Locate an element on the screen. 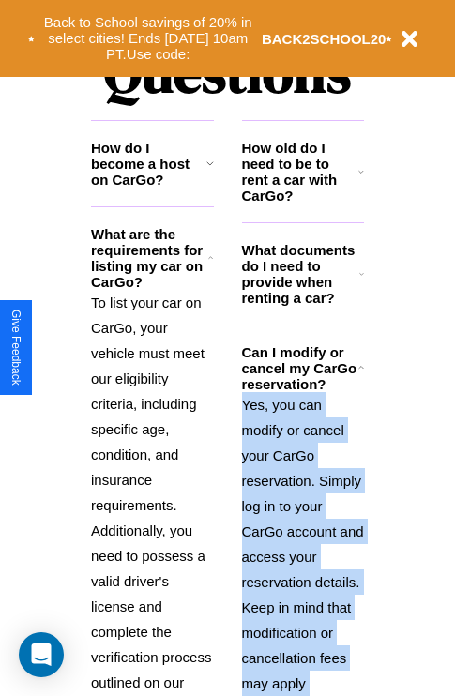 Image resolution: width=455 pixels, height=696 pixels. h3: Can I modify or cancel my CarGo reservation? is located at coordinates (300, 368).